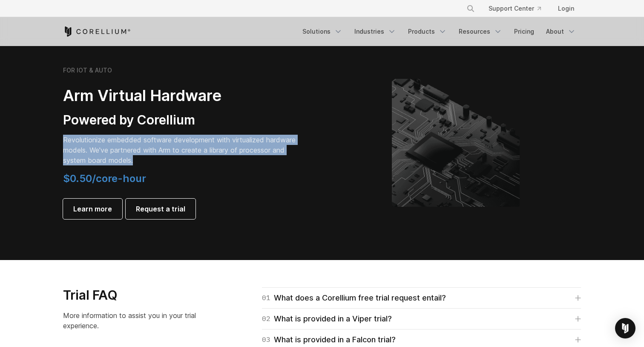 The image size is (644, 347). What do you see at coordinates (421, 298) in the screenshot?
I see `a: 01What does a Corellium free trial request entail?` at bounding box center [421, 298].